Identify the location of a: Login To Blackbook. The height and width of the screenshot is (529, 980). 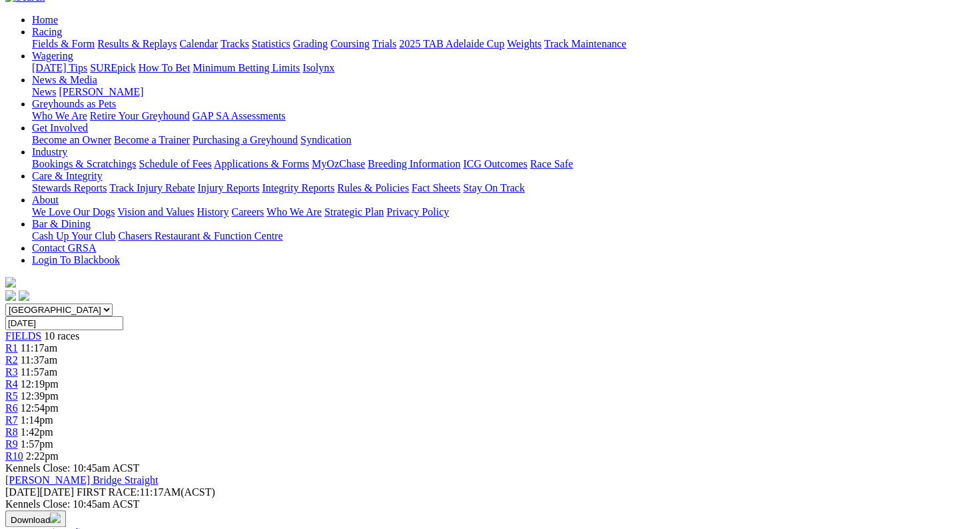
(76, 259).